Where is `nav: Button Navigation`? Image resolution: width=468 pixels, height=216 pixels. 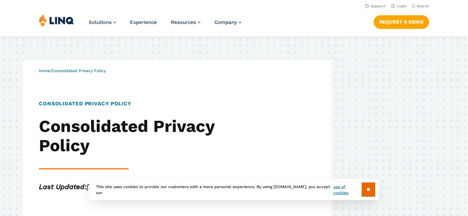
nav: Button Navigation is located at coordinates (401, 21).